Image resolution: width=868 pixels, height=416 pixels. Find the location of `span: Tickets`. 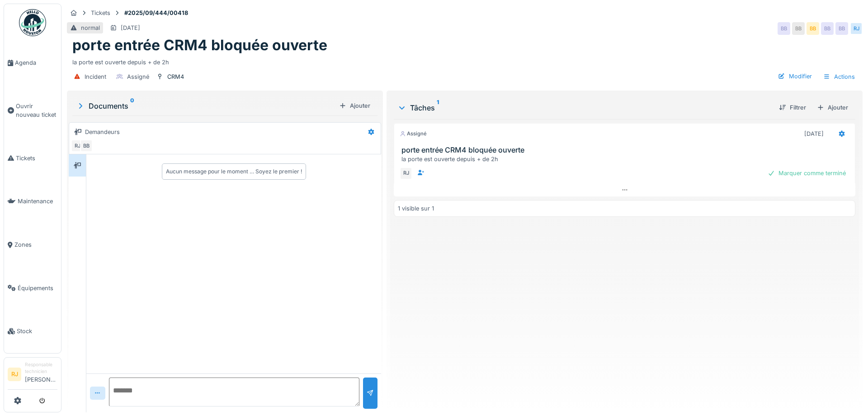

span: Tickets is located at coordinates (37, 158).